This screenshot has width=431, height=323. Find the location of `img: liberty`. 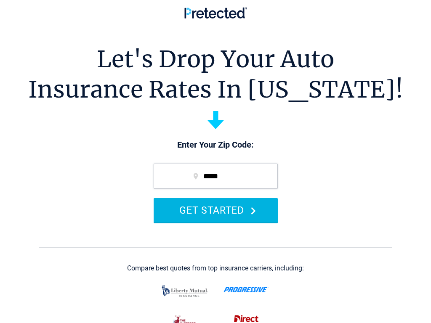

img: liberty is located at coordinates (185, 291).